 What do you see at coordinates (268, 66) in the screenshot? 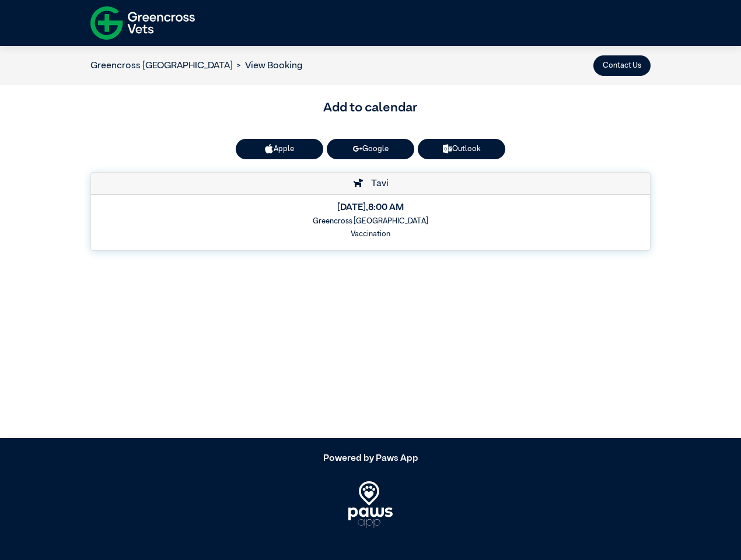
I see `li: View Booking` at bounding box center [268, 66].